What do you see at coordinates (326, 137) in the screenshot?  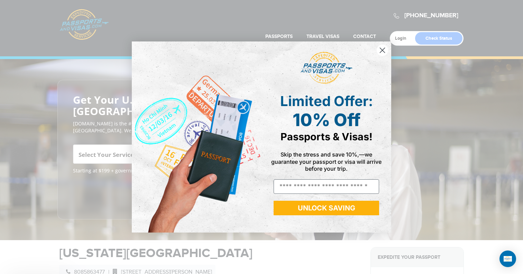 I see `span: Passports & Visas!` at bounding box center [326, 137].